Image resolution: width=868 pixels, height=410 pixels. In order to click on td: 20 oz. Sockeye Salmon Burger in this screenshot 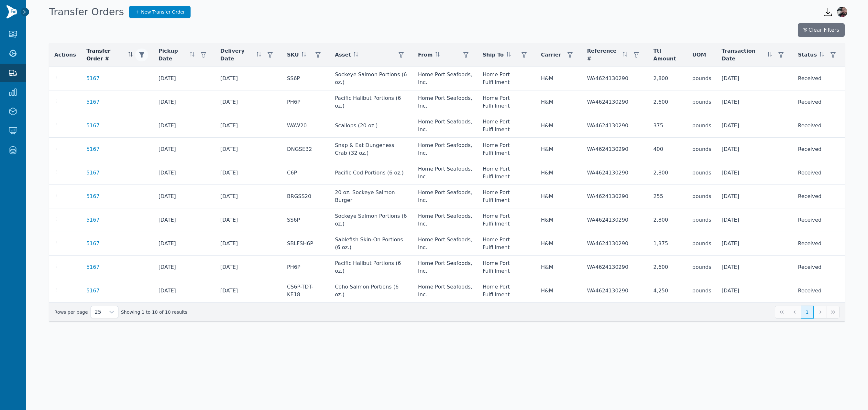, I will do `click(371, 197)`.